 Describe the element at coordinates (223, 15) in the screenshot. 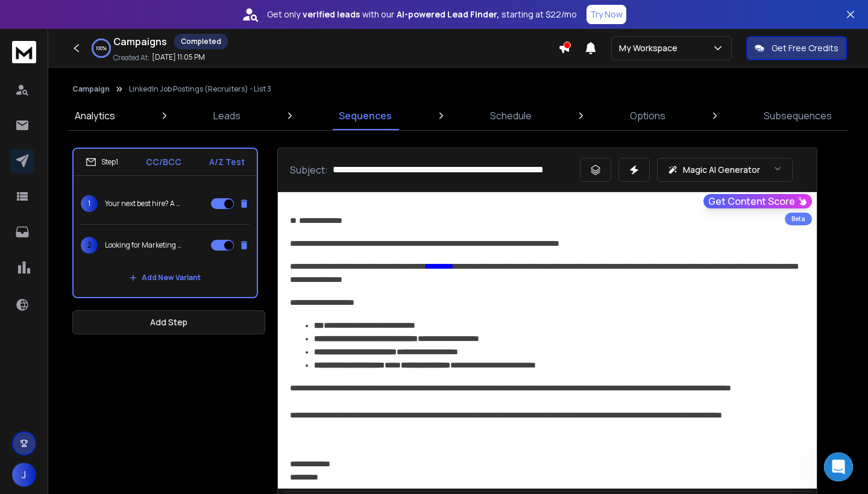

I see `div: Close` at that location.